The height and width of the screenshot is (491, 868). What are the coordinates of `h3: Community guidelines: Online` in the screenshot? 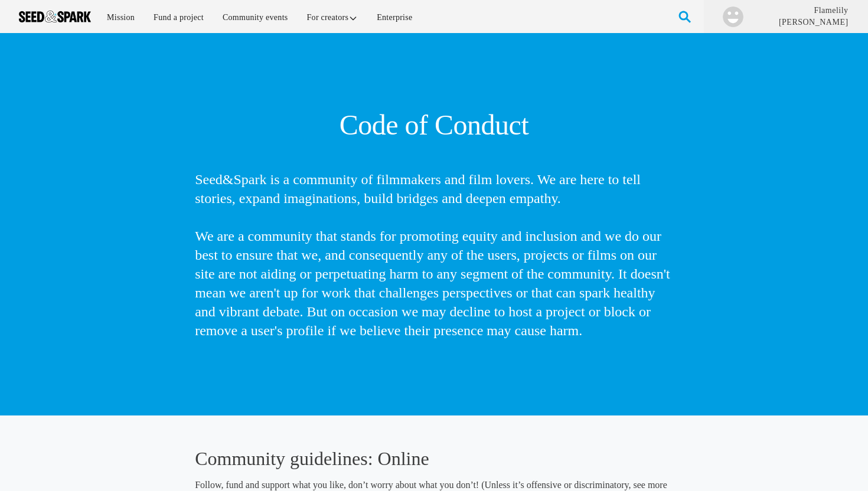 It's located at (434, 458).